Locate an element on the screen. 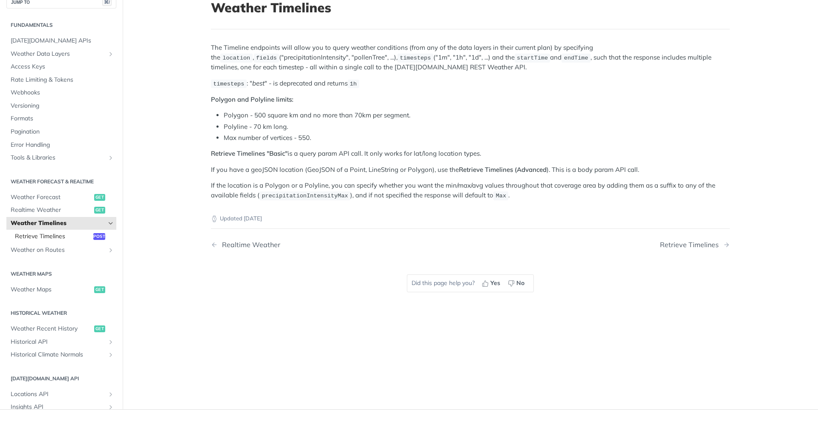  a: Realtime Weatherget is located at coordinates (61, 210).